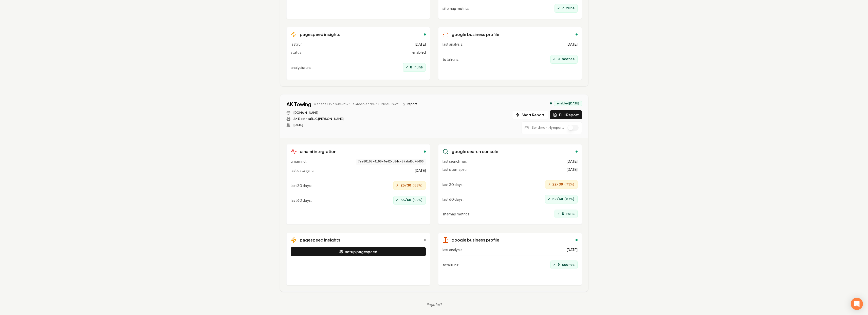 This screenshot has height=315, width=868. What do you see at coordinates (410, 104) in the screenshot?
I see `button: 1report` at bounding box center [410, 104].